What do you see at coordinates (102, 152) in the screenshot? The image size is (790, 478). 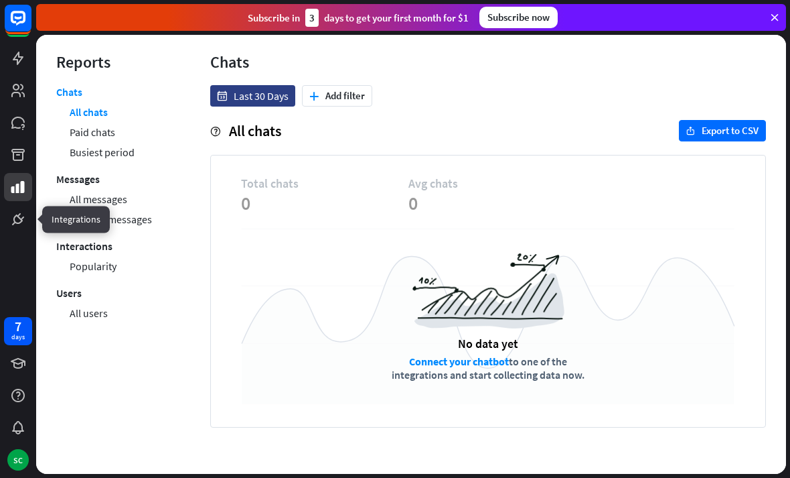 I see `a: Busiest period` at bounding box center [102, 152].